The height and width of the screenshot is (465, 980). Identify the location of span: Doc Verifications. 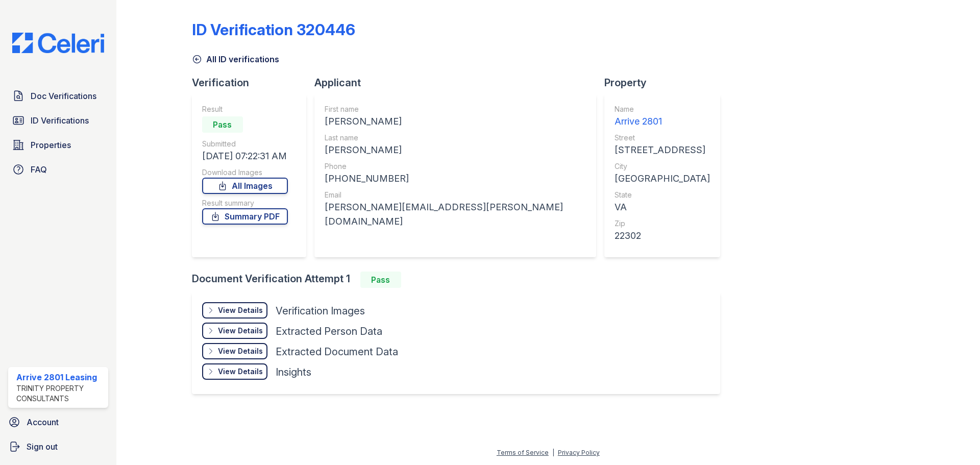
(64, 96).